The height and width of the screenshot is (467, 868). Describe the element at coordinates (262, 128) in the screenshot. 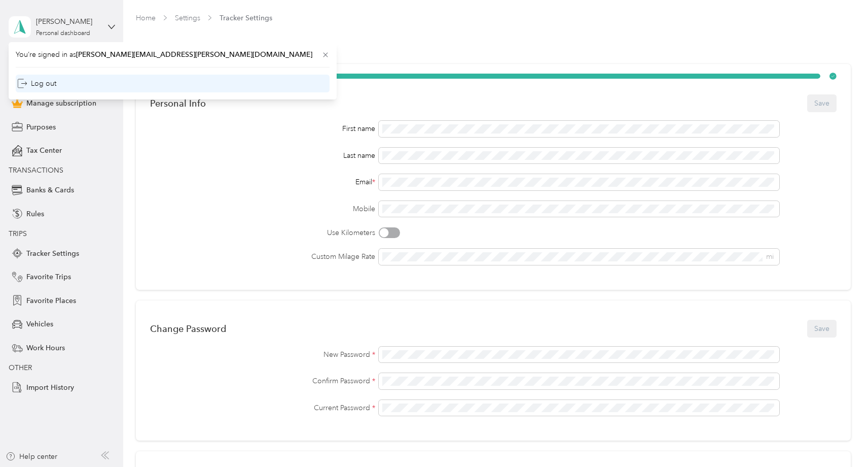

I see `div: First name` at that location.